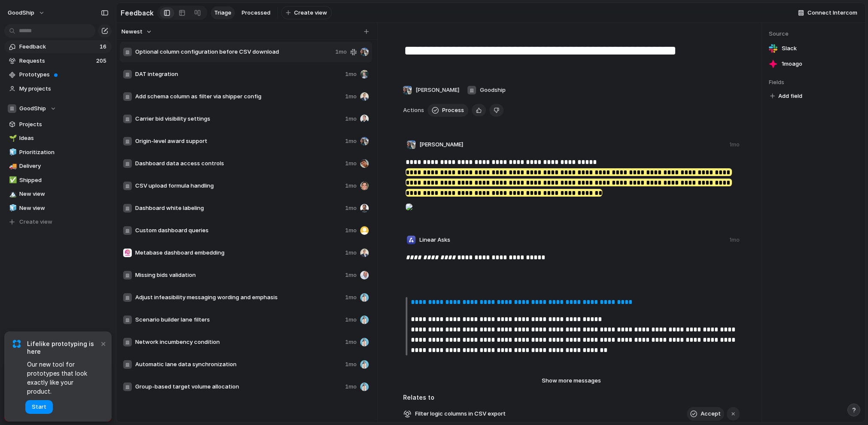 This screenshot has height=425, width=868. What do you see at coordinates (58, 138) in the screenshot?
I see `a: 🌱Ideas` at bounding box center [58, 138].